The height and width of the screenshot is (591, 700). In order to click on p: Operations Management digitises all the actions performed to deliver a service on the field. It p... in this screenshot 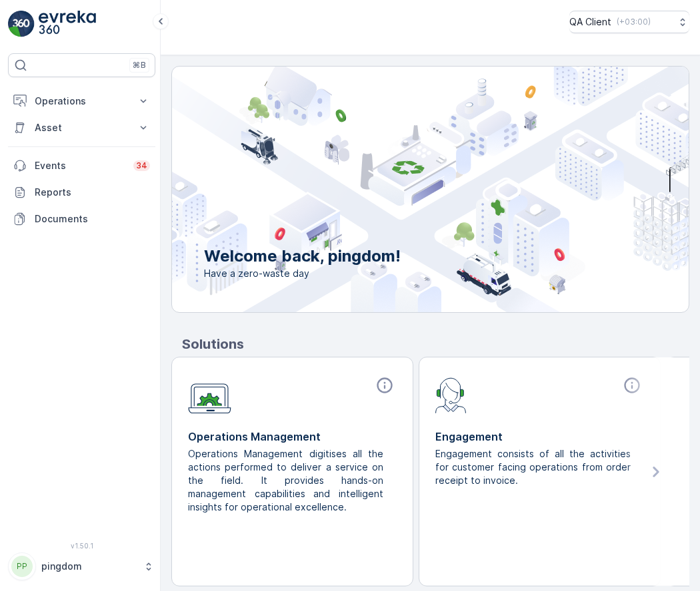, I will do `click(286, 481)`.